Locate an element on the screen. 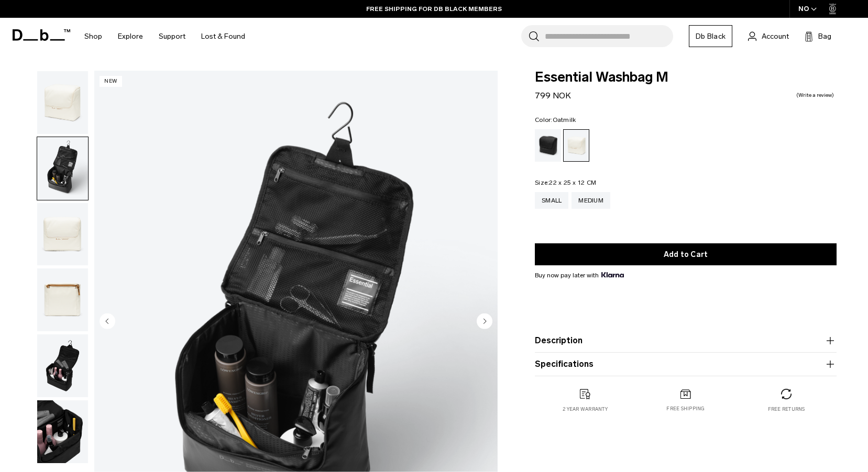 This screenshot has height=472, width=868. span: 799 NOK is located at coordinates (553, 96).